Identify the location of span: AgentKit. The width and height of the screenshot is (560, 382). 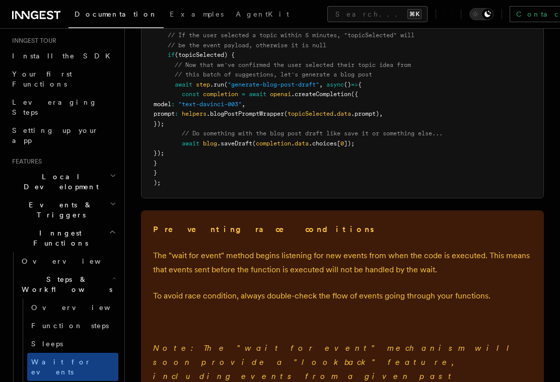
(262, 14).